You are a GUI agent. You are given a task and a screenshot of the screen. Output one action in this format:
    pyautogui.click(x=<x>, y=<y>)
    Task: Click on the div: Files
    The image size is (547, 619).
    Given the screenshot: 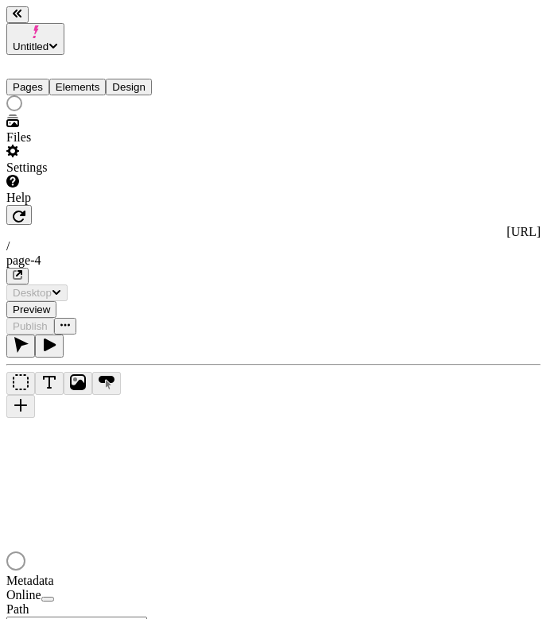 What is the action you would take?
    pyautogui.click(x=102, y=138)
    